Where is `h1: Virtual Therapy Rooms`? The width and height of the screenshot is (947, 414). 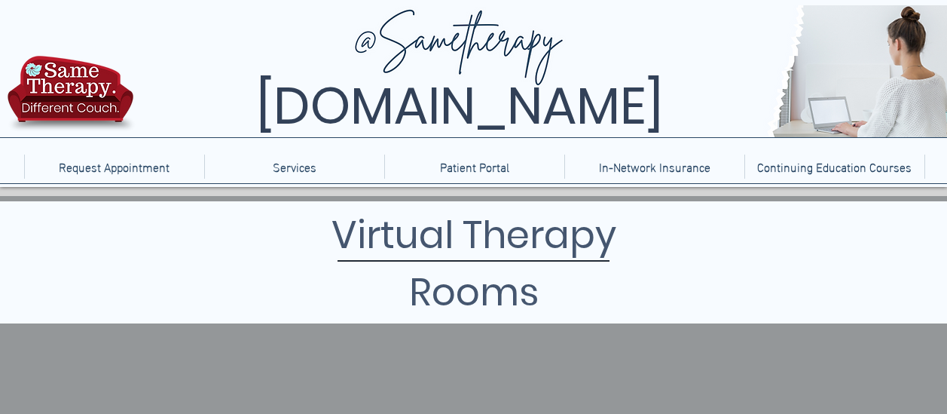
h1: Virtual Therapy Rooms is located at coordinates (474, 264).